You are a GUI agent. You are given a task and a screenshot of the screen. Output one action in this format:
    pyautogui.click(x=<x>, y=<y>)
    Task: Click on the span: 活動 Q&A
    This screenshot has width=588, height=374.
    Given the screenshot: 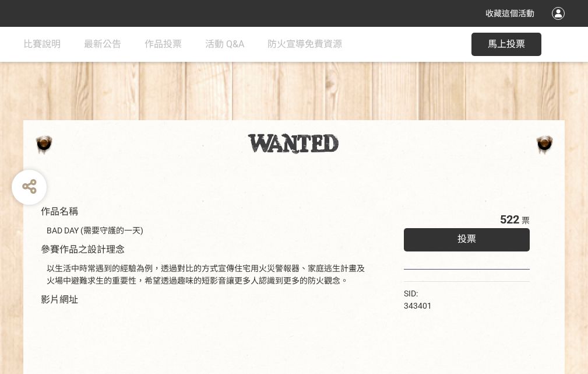 What is the action you would take?
    pyautogui.click(x=225, y=44)
    